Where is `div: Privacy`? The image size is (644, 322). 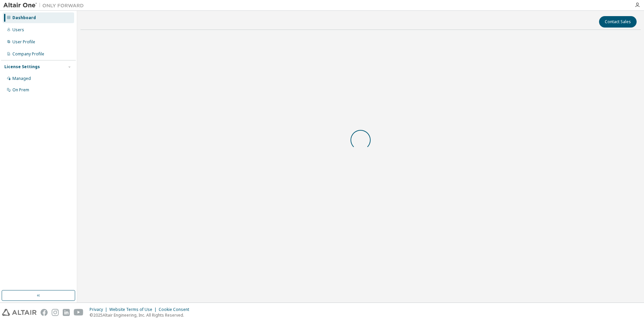 div: Privacy is located at coordinates (99, 310).